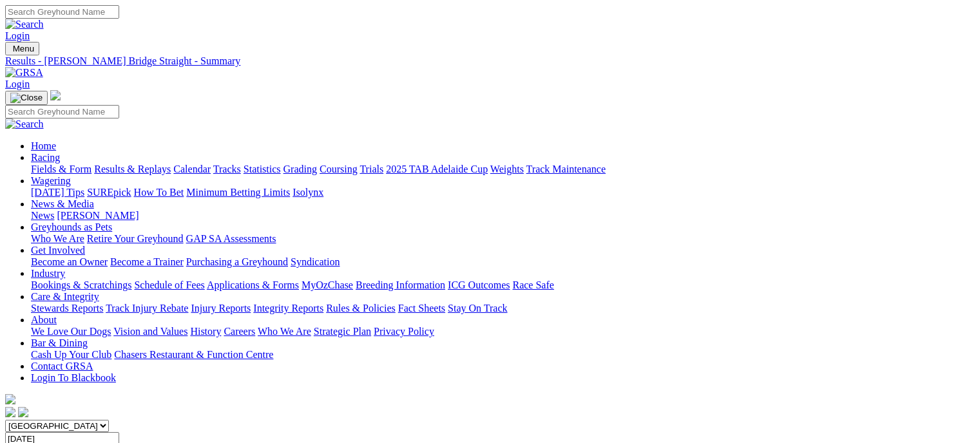 The width and height of the screenshot is (980, 443). I want to click on a: Get Involved, so click(58, 251).